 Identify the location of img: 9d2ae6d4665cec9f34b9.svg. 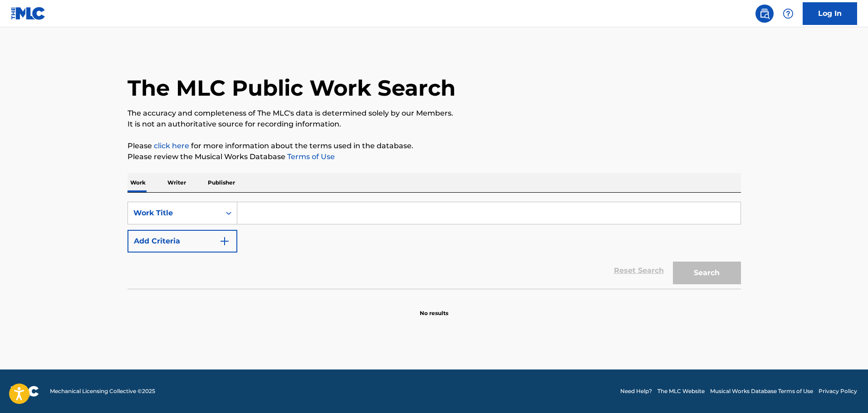
(224, 241).